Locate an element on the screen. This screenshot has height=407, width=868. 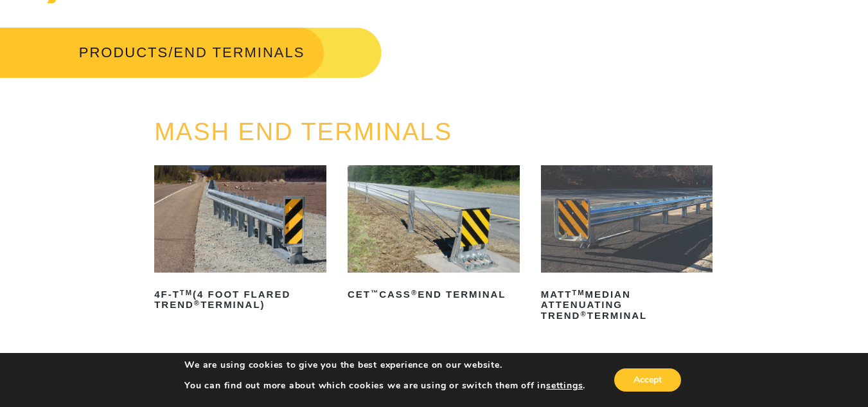
a: MASH END TERMINALS is located at coordinates (303, 132).